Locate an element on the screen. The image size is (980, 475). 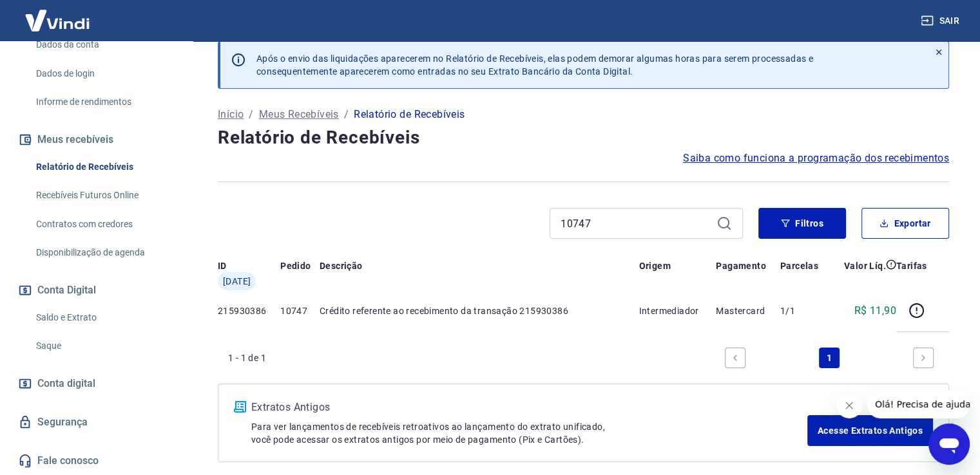
a: Next page is located at coordinates (923, 358).